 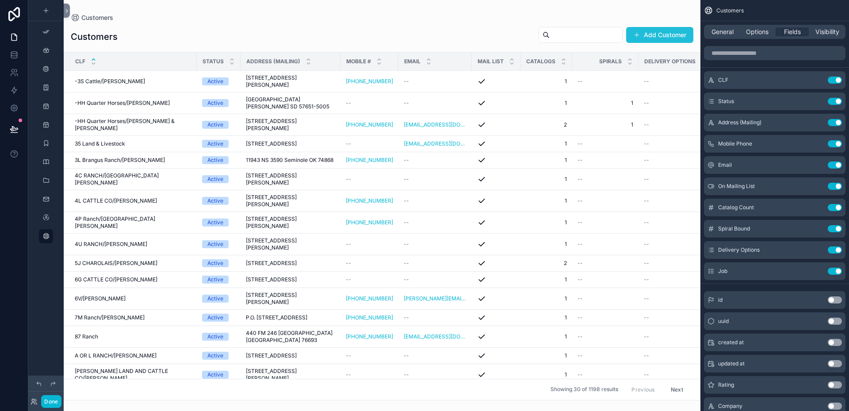 What do you see at coordinates (100, 144) in the screenshot?
I see `span: 35 Land & Livestock` at bounding box center [100, 144].